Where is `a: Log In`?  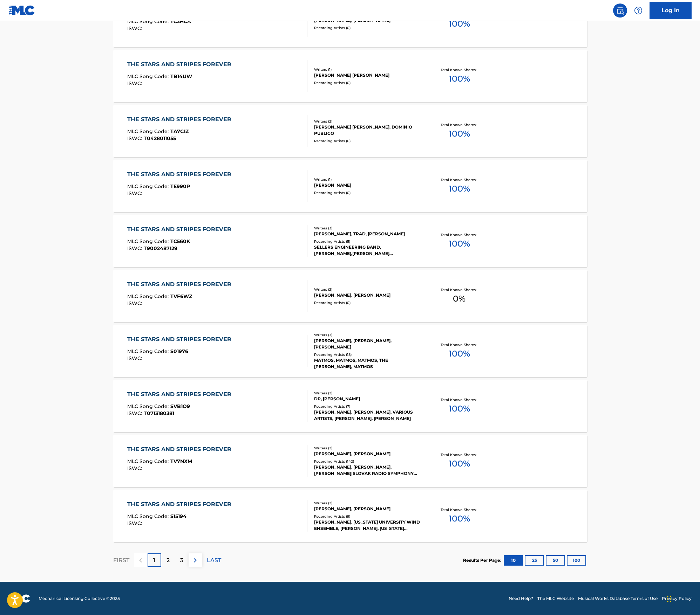
a: Log In is located at coordinates (670, 10).